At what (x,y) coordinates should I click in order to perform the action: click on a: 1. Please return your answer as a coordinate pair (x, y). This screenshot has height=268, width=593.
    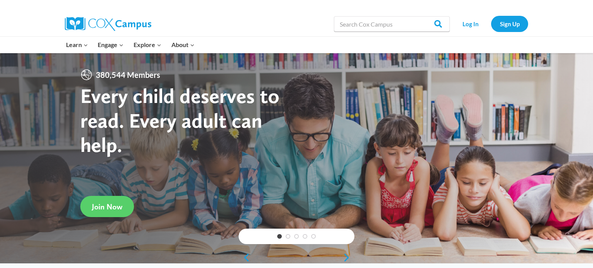
    Looking at the image, I should click on (280, 237).